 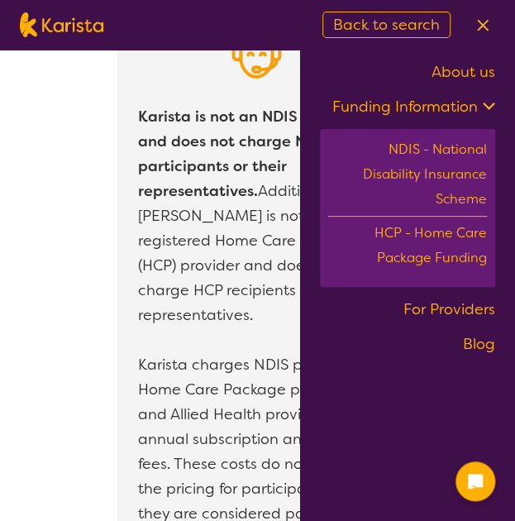 I want to click on b: Karista is not an NDIS provider and does not charge NDIS participants or their representatives., so click(x=251, y=154).